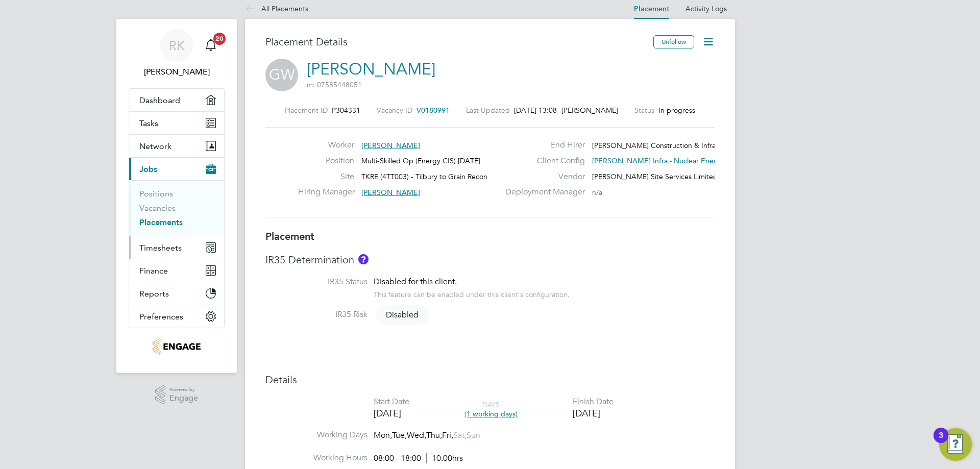  I want to click on div: This feature can be enabled under this client's configuration., so click(472, 293).